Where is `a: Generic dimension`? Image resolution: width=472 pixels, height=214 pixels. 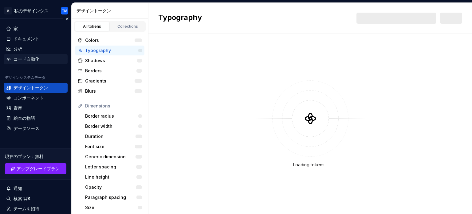
a: Generic dimension is located at coordinates (113, 156).